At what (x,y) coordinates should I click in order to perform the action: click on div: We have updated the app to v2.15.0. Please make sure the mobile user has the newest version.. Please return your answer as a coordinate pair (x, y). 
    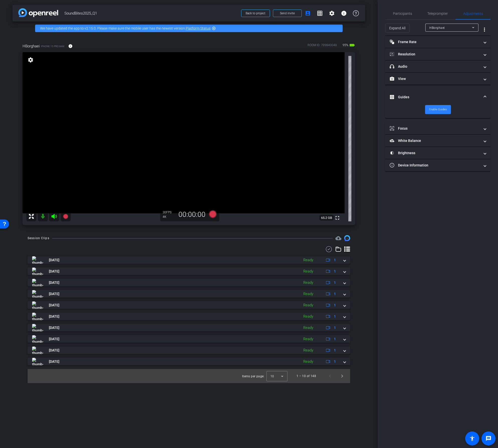
    Looking at the image, I should click on (189, 28).